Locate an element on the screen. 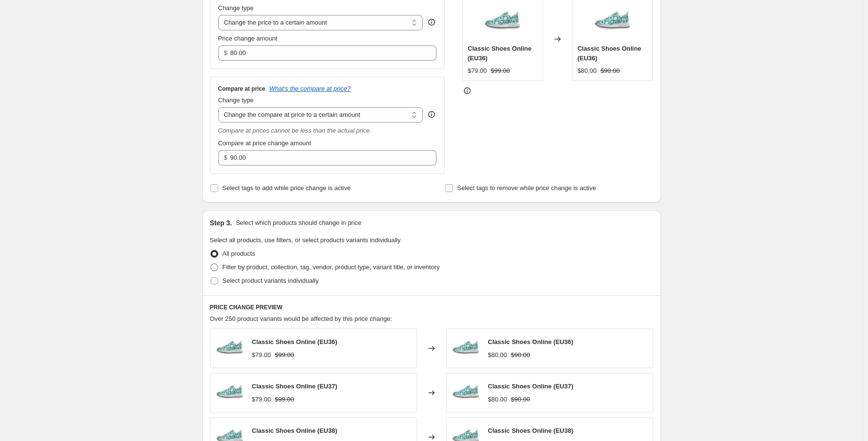 This screenshot has height=441, width=868. h2: Step 3. is located at coordinates (221, 223).